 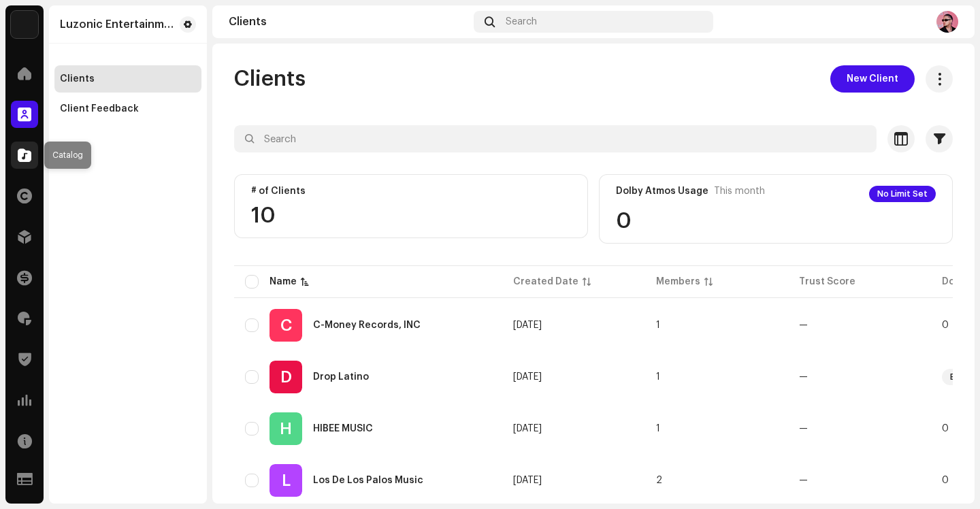 What do you see at coordinates (117, 24) in the screenshot?
I see `div: Luzonic Entertainment, LLC` at bounding box center [117, 24].